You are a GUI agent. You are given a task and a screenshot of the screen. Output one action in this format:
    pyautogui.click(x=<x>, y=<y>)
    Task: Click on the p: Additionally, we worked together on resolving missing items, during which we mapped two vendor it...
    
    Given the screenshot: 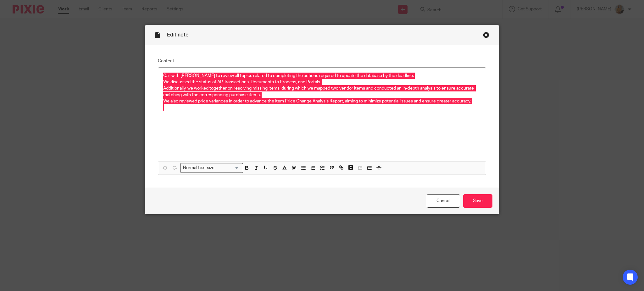 What is the action you would take?
    pyautogui.click(x=322, y=92)
    